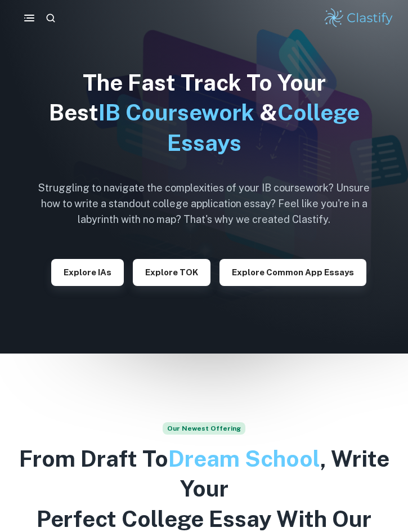  I want to click on span: Our Newest Offering, so click(204, 429).